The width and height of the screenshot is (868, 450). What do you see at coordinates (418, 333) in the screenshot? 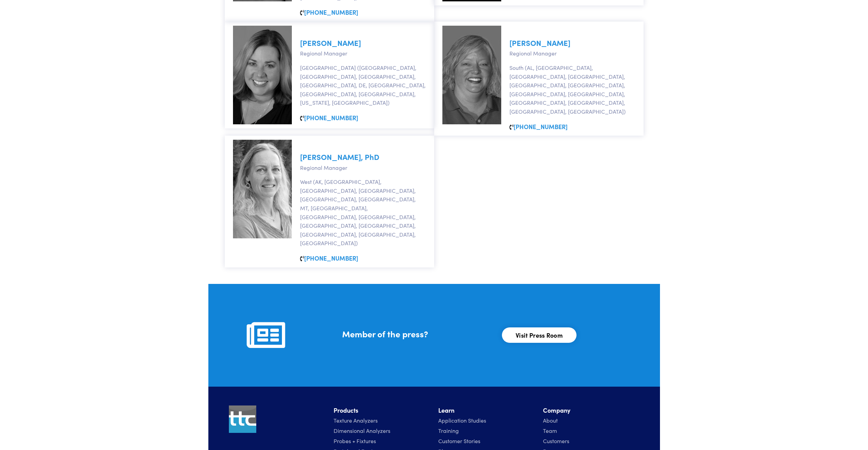
I see `h5: Member of the press?` at bounding box center [418, 333].